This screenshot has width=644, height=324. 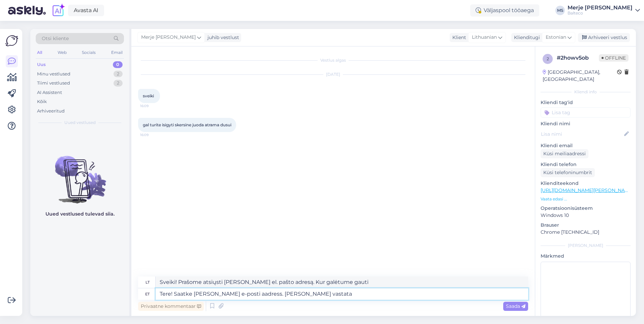 What do you see at coordinates (614, 58) in the screenshot?
I see `span: Offline` at bounding box center [614, 58].